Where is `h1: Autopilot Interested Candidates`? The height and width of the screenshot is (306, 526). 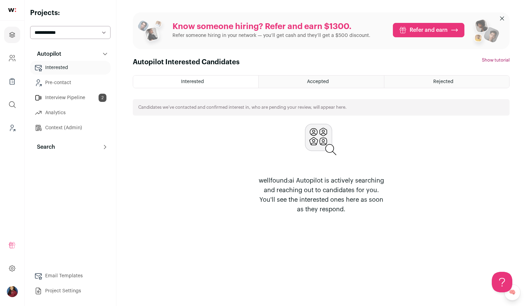 h1: Autopilot Interested Candidates is located at coordinates (186, 62).